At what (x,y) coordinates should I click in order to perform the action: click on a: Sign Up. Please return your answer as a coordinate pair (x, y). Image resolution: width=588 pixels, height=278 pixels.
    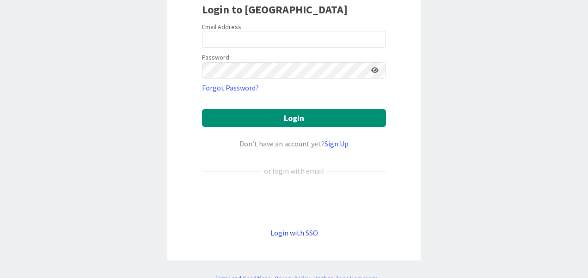
    Looking at the image, I should click on (337, 144).